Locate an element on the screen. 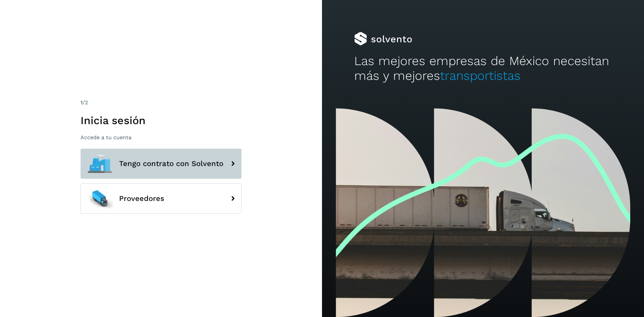 This screenshot has width=644, height=317. span: Tengo contrato con Solvento is located at coordinates (171, 164).